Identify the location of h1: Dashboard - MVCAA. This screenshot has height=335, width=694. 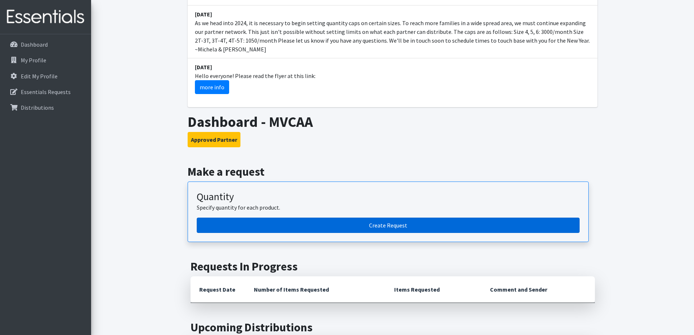
(392, 122).